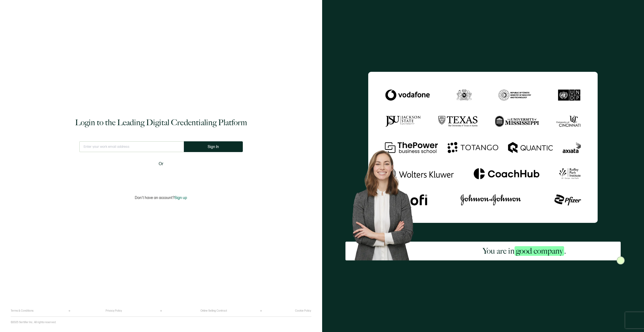 The height and width of the screenshot is (332, 644). What do you see at coordinates (213, 146) in the screenshot?
I see `span: Sign In` at bounding box center [213, 146].